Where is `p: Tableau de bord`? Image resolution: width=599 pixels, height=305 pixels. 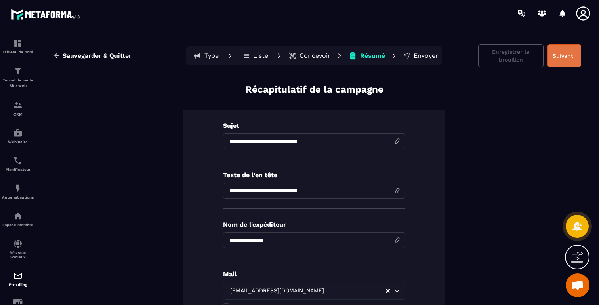 p: Tableau de bord is located at coordinates (18, 52).